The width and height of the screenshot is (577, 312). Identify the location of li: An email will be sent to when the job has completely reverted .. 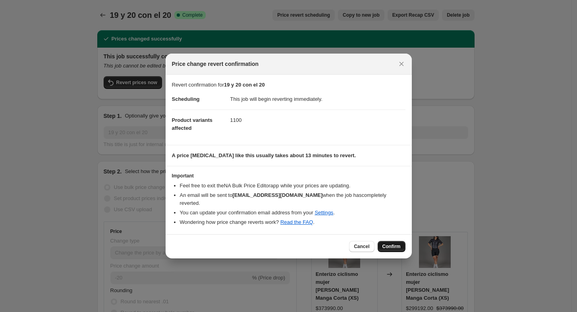
(293, 199).